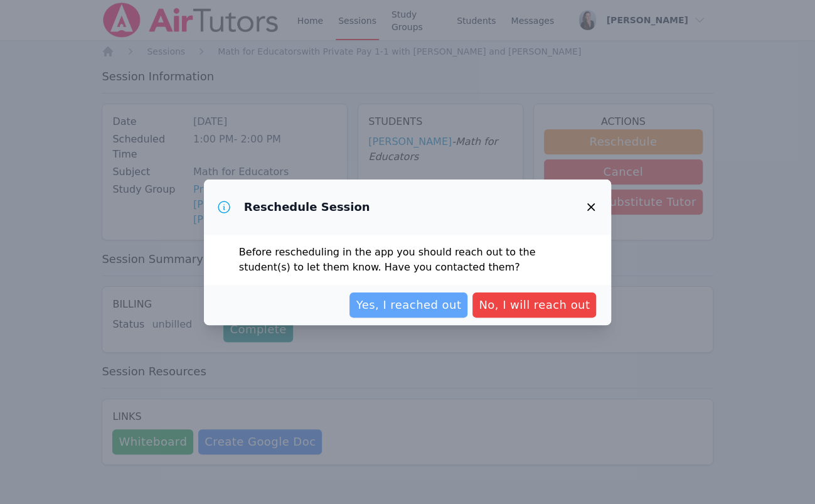 This screenshot has width=815, height=504. What do you see at coordinates (409, 305) in the screenshot?
I see `span: Yes, I reached out` at bounding box center [409, 305].